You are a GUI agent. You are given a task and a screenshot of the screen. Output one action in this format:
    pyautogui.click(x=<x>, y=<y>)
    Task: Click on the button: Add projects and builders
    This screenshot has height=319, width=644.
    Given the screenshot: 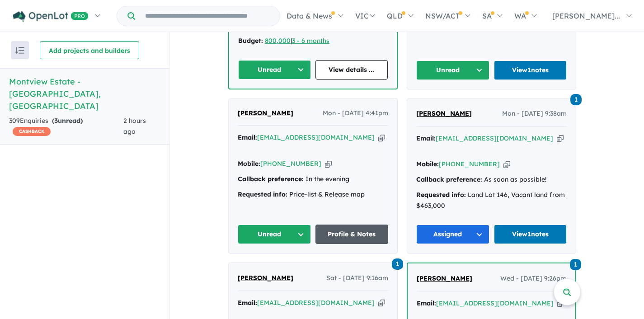 What is the action you would take?
    pyautogui.click(x=89, y=50)
    